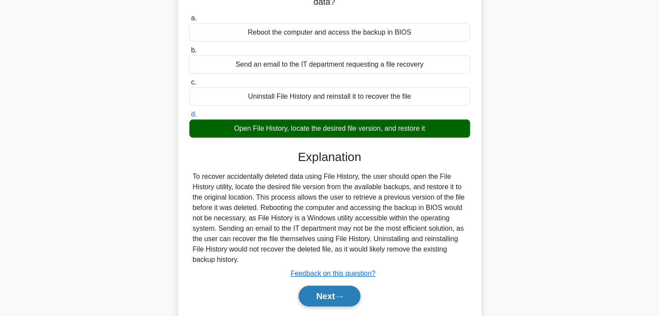 This screenshot has height=316, width=659. What do you see at coordinates (329, 296) in the screenshot?
I see `button: Next` at bounding box center [329, 296].